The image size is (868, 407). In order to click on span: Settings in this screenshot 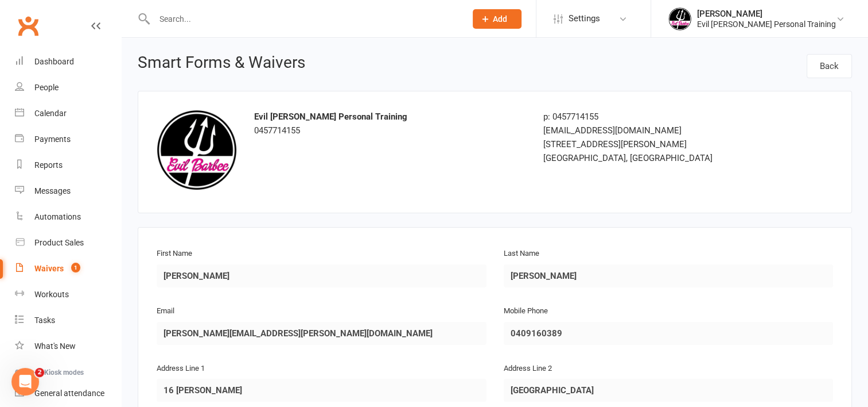, I will do `click(584, 18)`.